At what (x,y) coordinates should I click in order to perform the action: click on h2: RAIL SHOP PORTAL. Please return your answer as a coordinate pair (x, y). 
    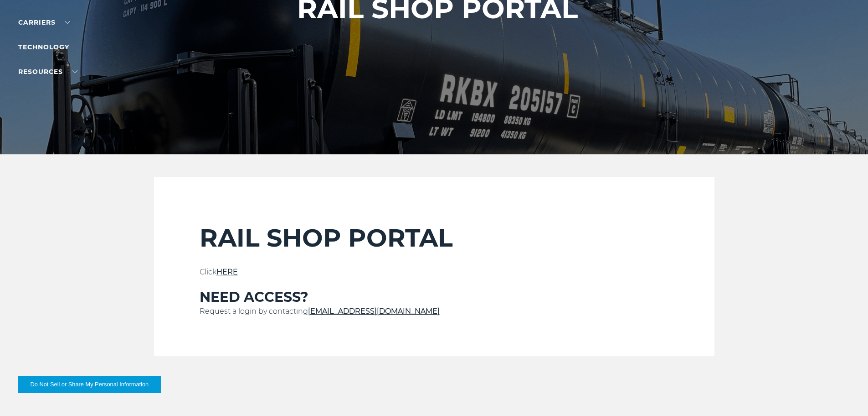
    Looking at the image, I should click on (434, 238).